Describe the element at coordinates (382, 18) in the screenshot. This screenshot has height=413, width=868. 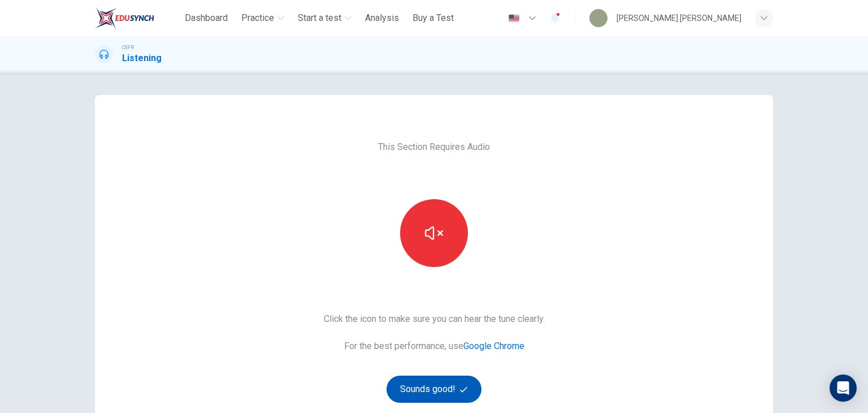
I see `button: Analysis` at that location.